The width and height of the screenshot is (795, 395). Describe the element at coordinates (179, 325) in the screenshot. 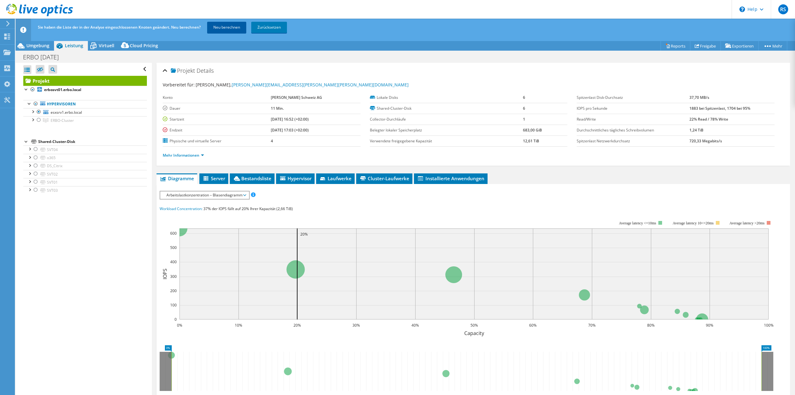

I see `text: 0%` at that location.